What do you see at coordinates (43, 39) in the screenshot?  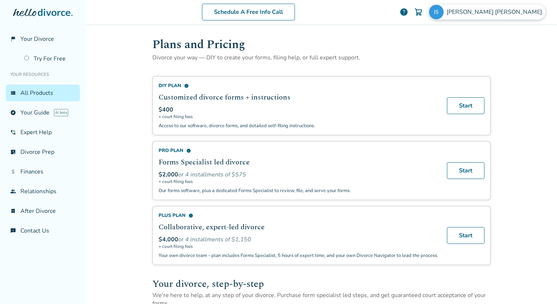 I see `a: flag_2Your Divorce` at bounding box center [43, 39].